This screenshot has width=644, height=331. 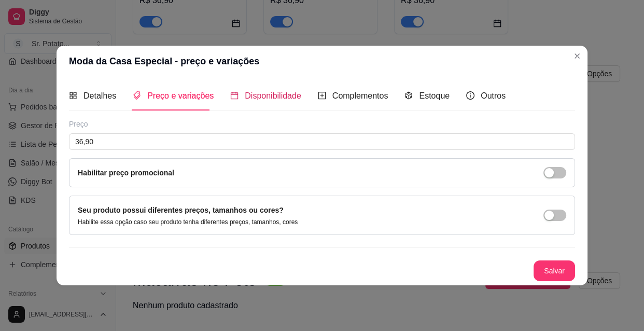 What do you see at coordinates (554, 271) in the screenshot?
I see `button: Salvar` at bounding box center [554, 271].